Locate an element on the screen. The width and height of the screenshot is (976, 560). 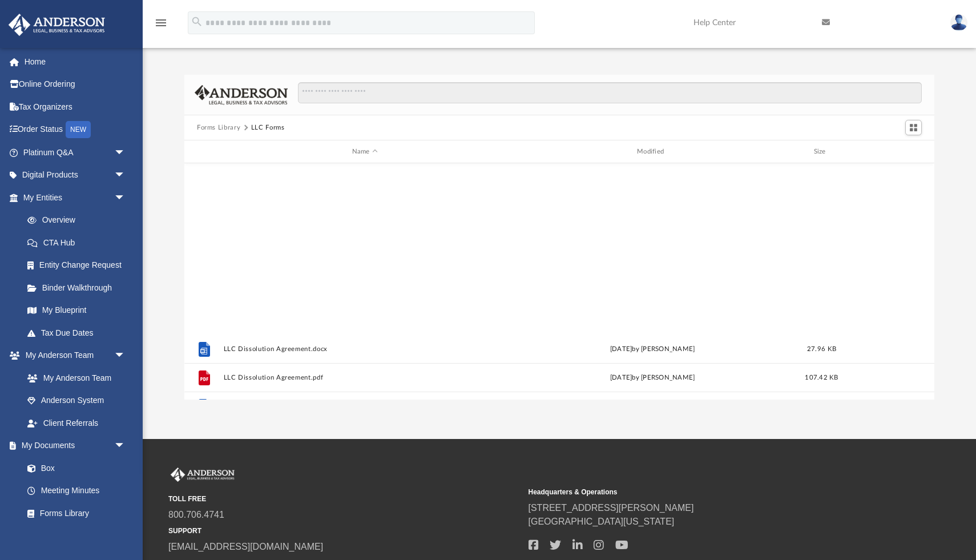
a: My Documentsarrow_drop_down is located at coordinates (72, 446).